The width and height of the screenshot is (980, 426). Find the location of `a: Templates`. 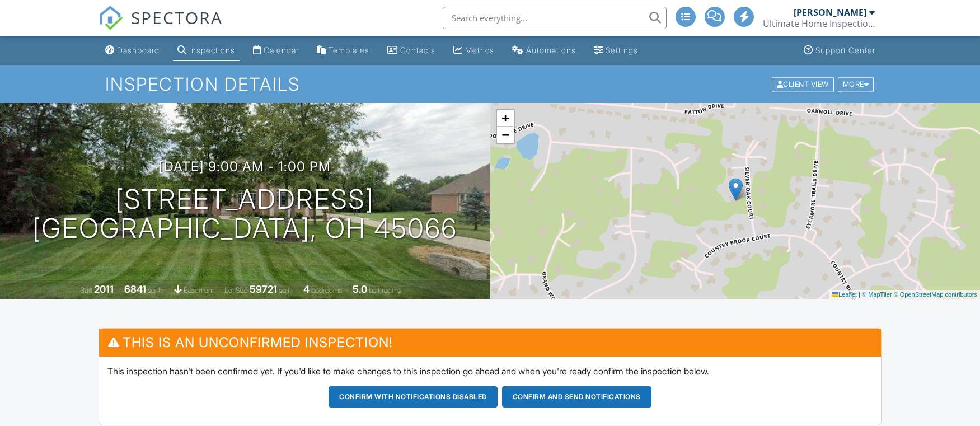

a: Templates is located at coordinates (343, 50).